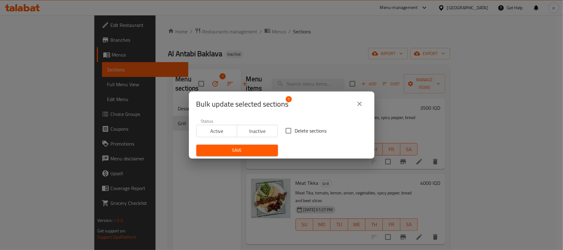  Describe the element at coordinates (258, 131) in the screenshot. I see `span: Inactive` at that location.